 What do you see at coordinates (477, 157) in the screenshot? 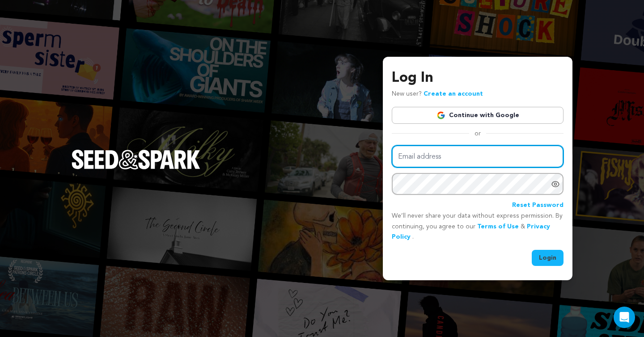
I see `input: Email address` at bounding box center [477, 157].